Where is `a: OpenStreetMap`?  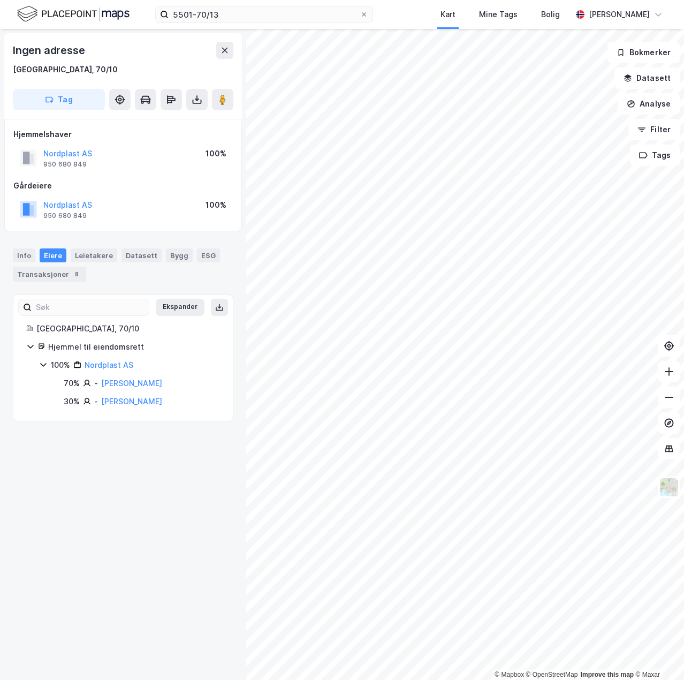
a: OpenStreetMap is located at coordinates (552, 674).